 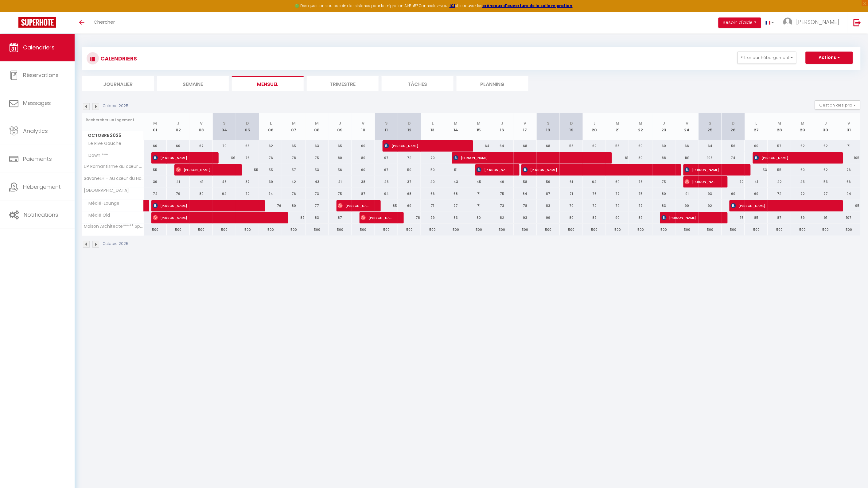 What do you see at coordinates (733, 158) in the screenshot?
I see `div: 74` at bounding box center [733, 158].